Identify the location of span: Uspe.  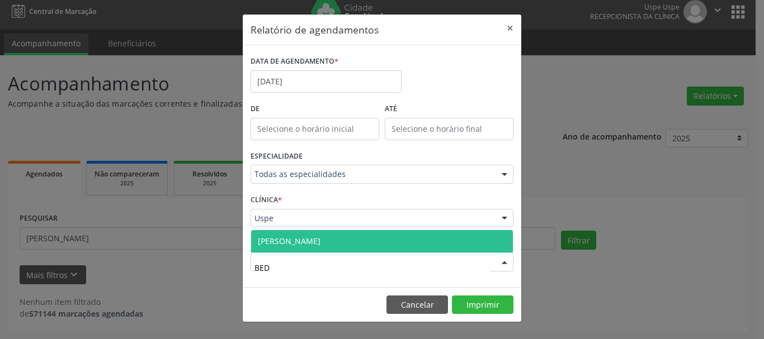
(372, 219).